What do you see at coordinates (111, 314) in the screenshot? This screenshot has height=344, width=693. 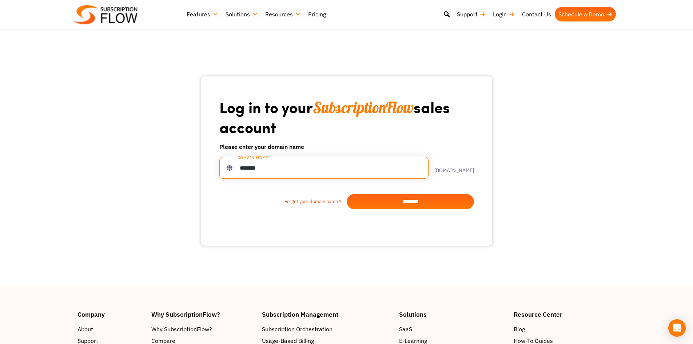 I see `h4: Company` at bounding box center [111, 314].